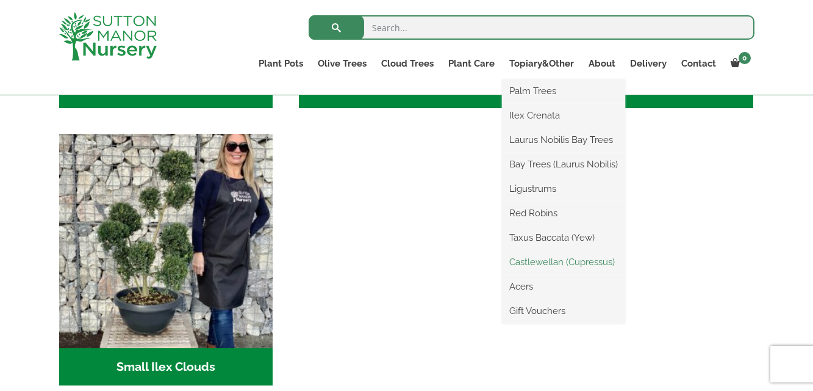 The height and width of the screenshot is (391, 813). Describe the element at coordinates (342, 63) in the screenshot. I see `a: Olive Trees` at that location.